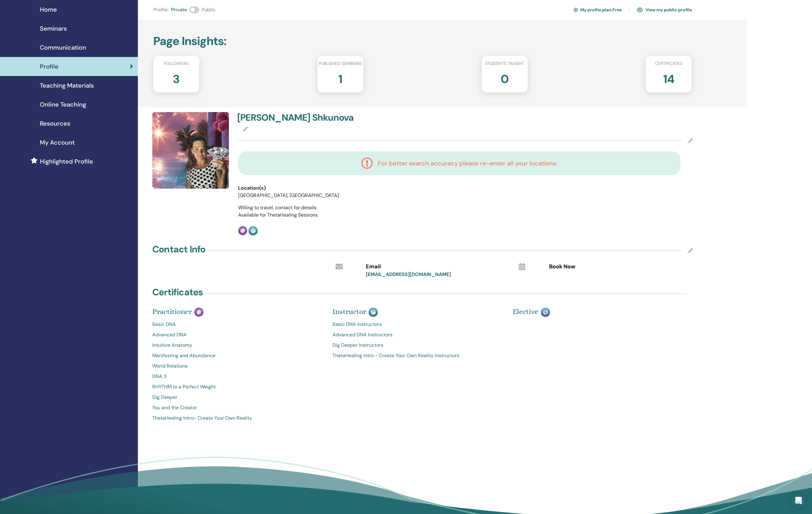 This screenshot has height=514, width=812. I want to click on span: Certificates, so click(669, 64).